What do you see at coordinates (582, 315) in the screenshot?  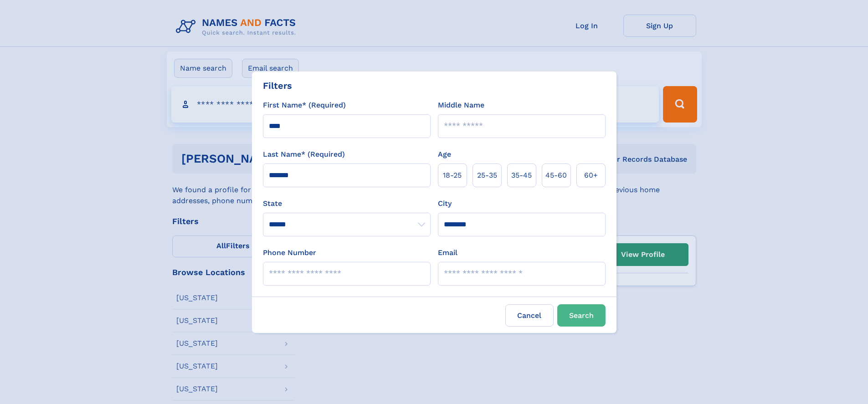 I see `button: Search` at bounding box center [582, 315].